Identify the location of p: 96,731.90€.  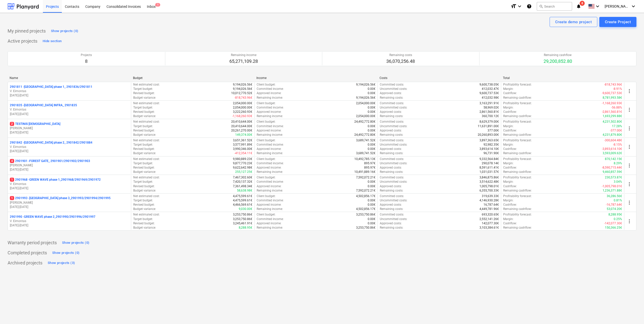
(491, 153).